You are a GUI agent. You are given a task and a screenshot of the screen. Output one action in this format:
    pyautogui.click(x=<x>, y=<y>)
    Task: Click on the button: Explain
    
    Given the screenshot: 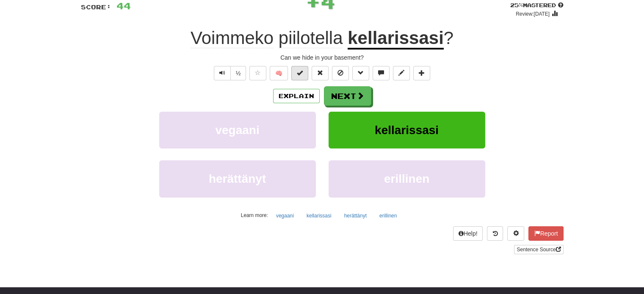 What is the action you would take?
    pyautogui.click(x=296, y=96)
    